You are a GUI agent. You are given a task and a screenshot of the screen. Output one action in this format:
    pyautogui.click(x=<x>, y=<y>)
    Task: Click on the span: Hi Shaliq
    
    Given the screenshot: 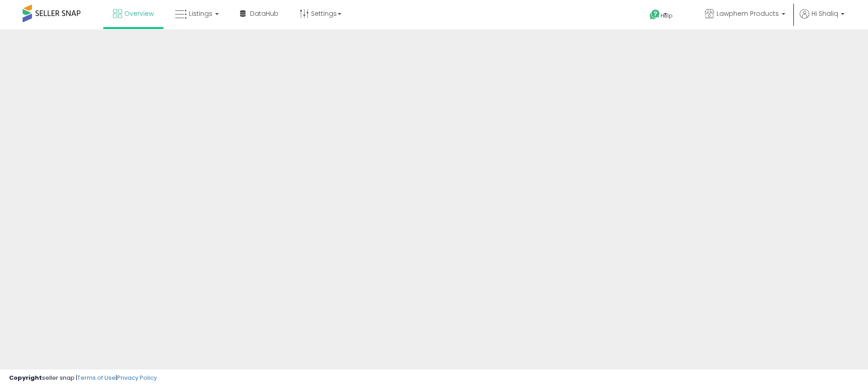 What is the action you would take?
    pyautogui.click(x=825, y=14)
    